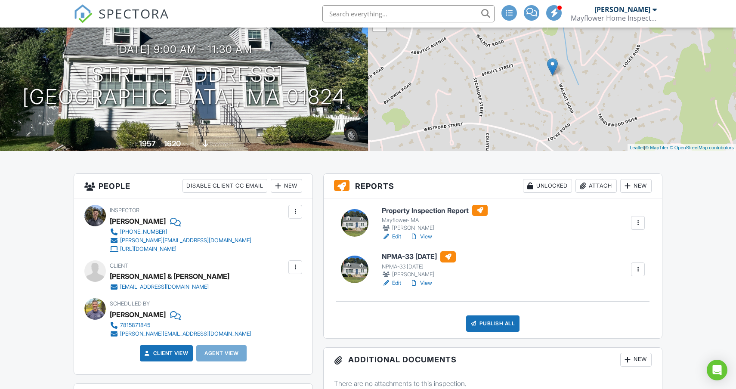 The height and width of the screenshot is (389, 736). What do you see at coordinates (135, 326) in the screenshot?
I see `div: 7815871845` at bounding box center [135, 326].